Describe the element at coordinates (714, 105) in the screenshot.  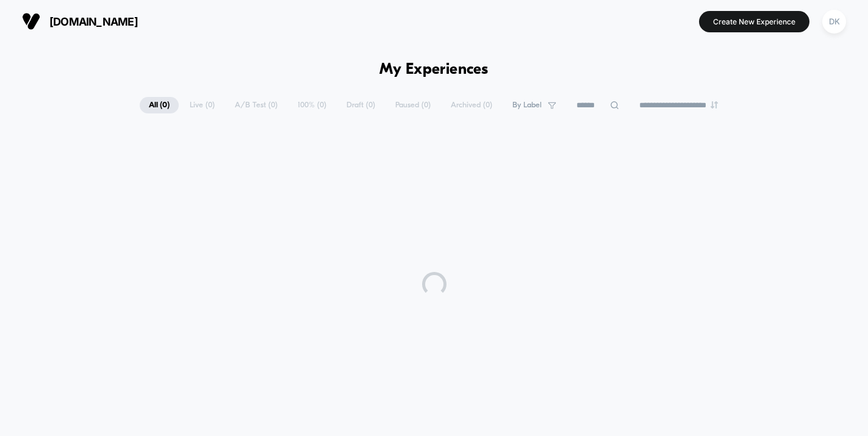
I see `img: end` at that location.